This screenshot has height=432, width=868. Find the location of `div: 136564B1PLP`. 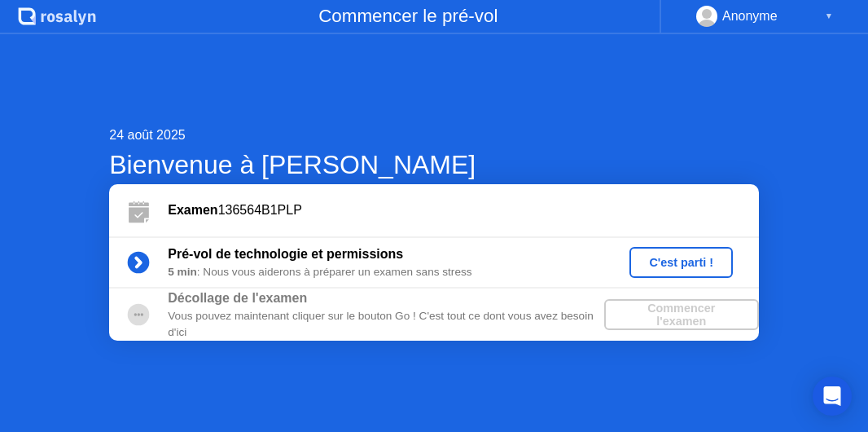

div: 136564B1PLP is located at coordinates (462, 211).